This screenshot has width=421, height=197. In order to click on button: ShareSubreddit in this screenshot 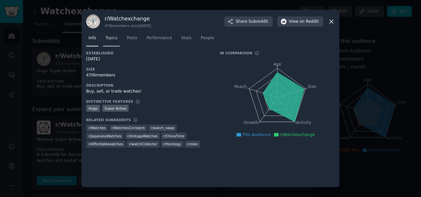, I will do `click(249, 22)`.